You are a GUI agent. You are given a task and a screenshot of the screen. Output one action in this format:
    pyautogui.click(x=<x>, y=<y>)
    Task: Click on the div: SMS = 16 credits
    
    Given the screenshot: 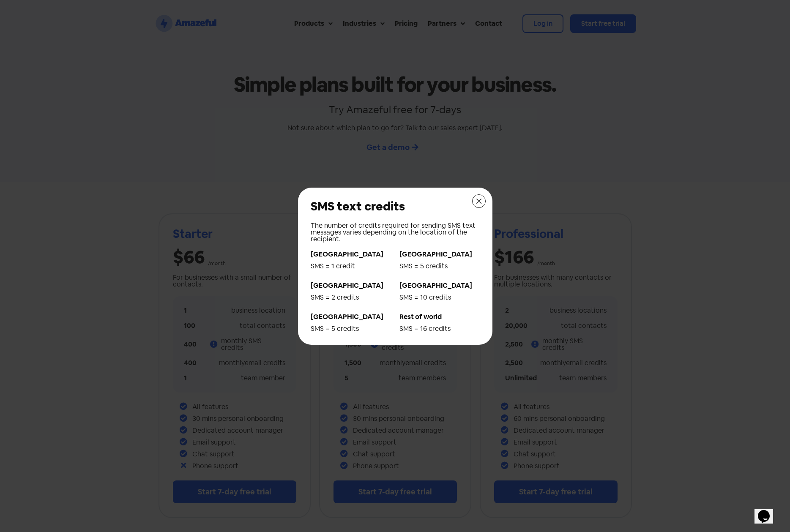 What is the action you would take?
    pyautogui.click(x=440, y=328)
    